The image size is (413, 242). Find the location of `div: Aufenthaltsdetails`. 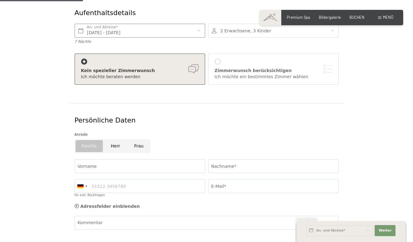

div: Aufenthaltsdetails is located at coordinates (184, 13).